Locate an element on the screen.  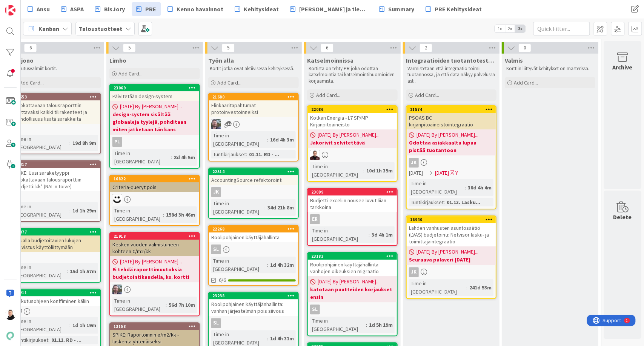
div: 21680 is located at coordinates (255, 97).